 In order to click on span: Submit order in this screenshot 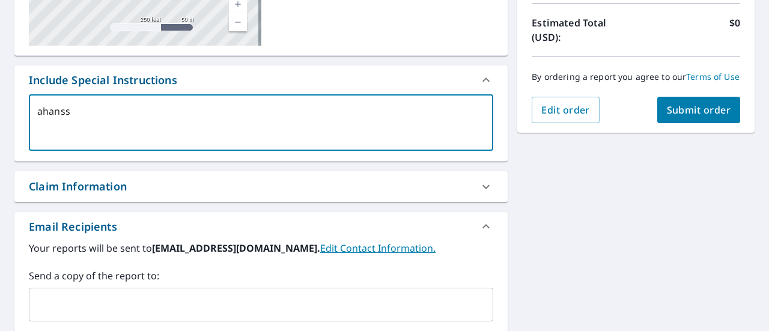, I will do `click(699, 110)`.